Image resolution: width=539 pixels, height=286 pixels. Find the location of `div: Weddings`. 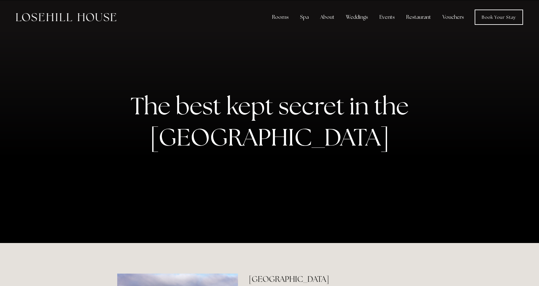

div: Weddings is located at coordinates (357, 17).